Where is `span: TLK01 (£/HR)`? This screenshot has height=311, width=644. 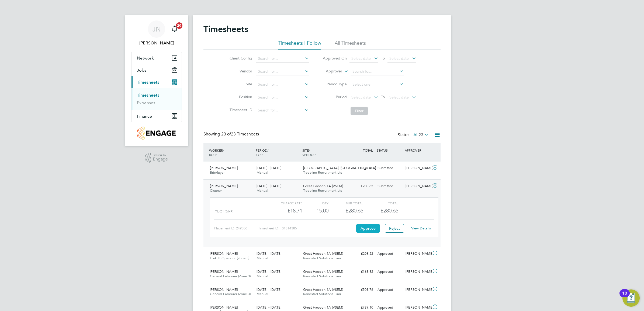
span: TLK01 (£/HR) is located at coordinates (224, 211).